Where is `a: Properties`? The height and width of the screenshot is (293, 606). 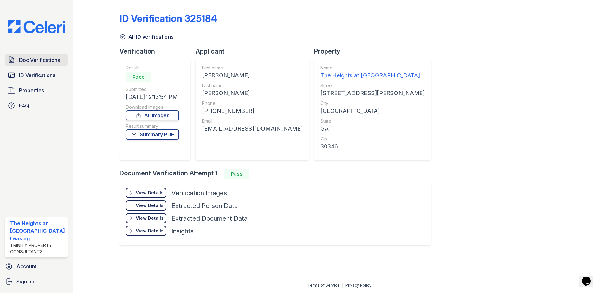
a: Properties is located at coordinates (36, 90).